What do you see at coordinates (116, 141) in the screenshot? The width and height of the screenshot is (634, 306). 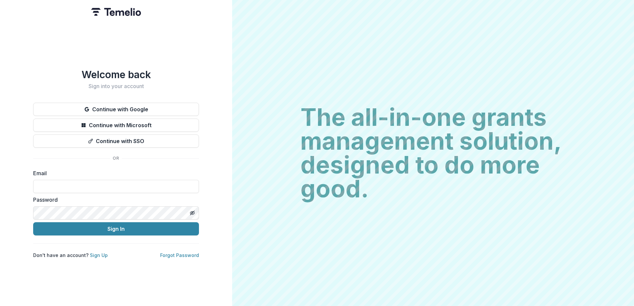 I see `button: Continue with SSO` at bounding box center [116, 141].